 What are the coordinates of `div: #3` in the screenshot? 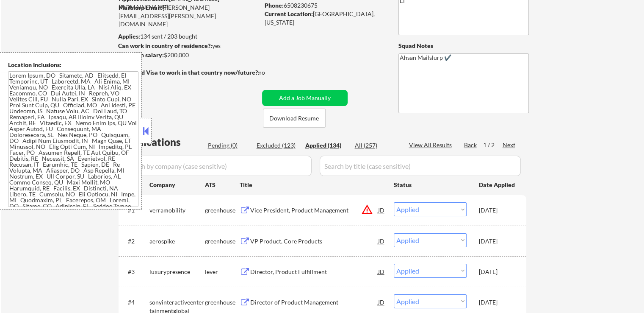 It's located at (135, 272).